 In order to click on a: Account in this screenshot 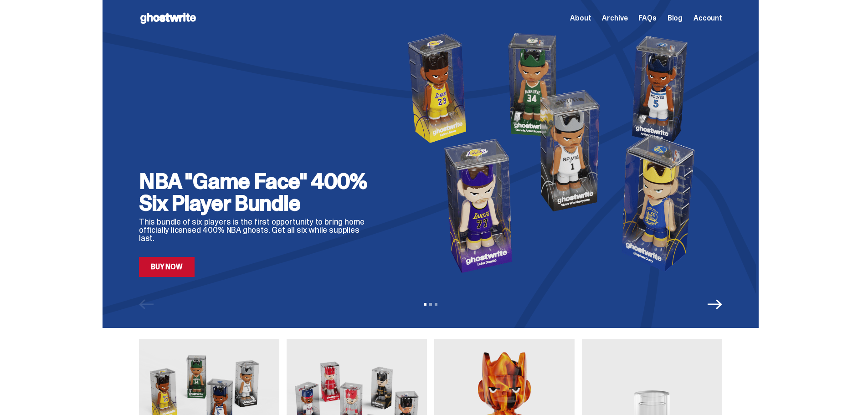, I will do `click(708, 18)`.